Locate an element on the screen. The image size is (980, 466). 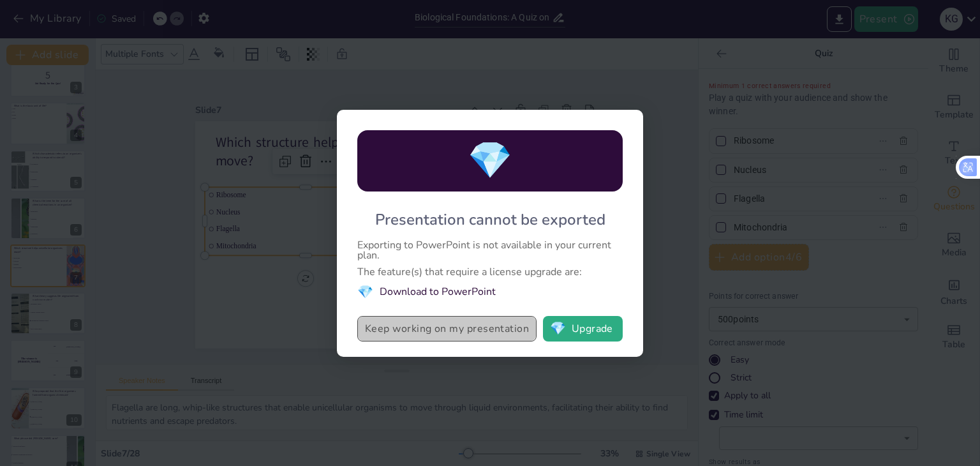
div: The feature(s) that require a license upgrade are: is located at coordinates (490, 272).